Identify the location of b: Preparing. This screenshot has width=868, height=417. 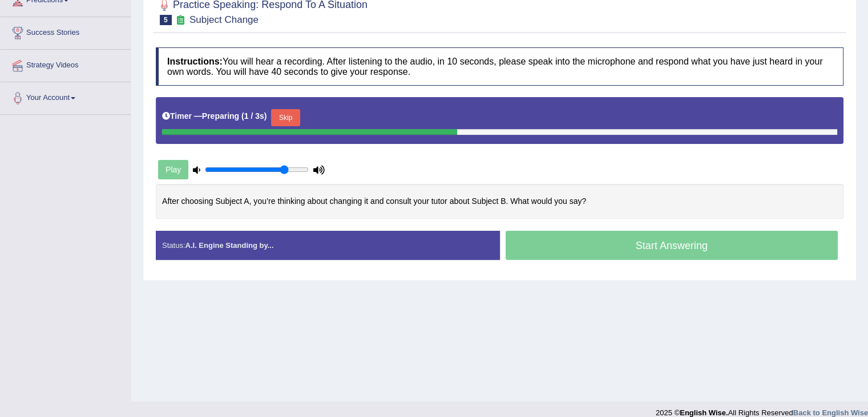
(220, 116).